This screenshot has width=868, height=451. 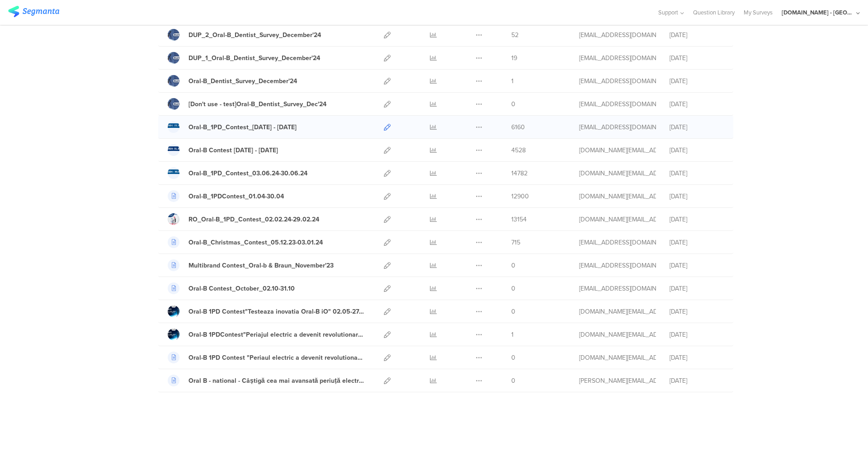 I want to click on span: 715, so click(x=516, y=242).